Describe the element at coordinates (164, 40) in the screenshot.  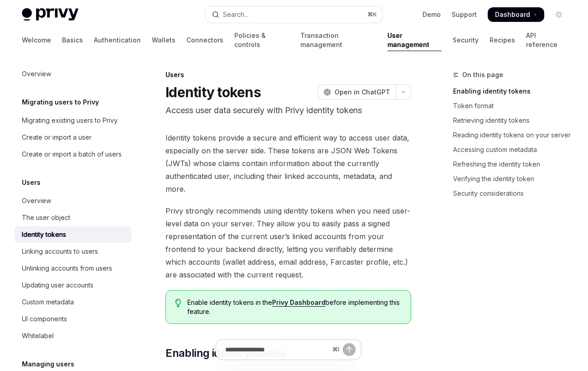
I see `a: Wallets` at that location.